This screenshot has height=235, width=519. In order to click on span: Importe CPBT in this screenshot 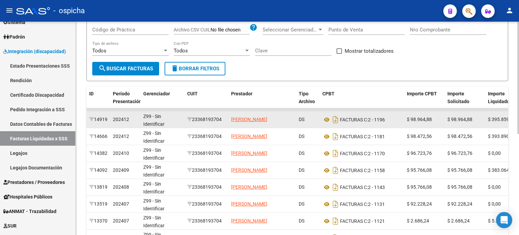, I will do `click(422, 94)`.